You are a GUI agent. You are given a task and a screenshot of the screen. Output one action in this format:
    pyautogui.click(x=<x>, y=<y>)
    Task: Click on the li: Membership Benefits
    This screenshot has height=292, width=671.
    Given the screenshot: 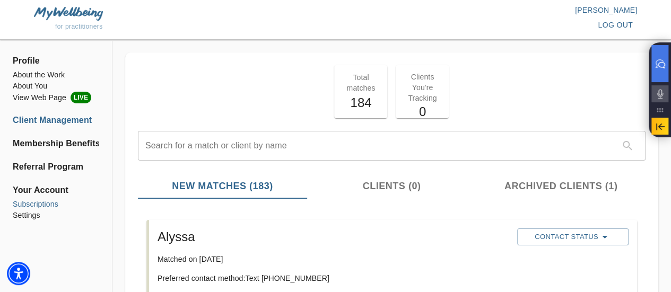 What is the action you would take?
    pyautogui.click(x=56, y=144)
    